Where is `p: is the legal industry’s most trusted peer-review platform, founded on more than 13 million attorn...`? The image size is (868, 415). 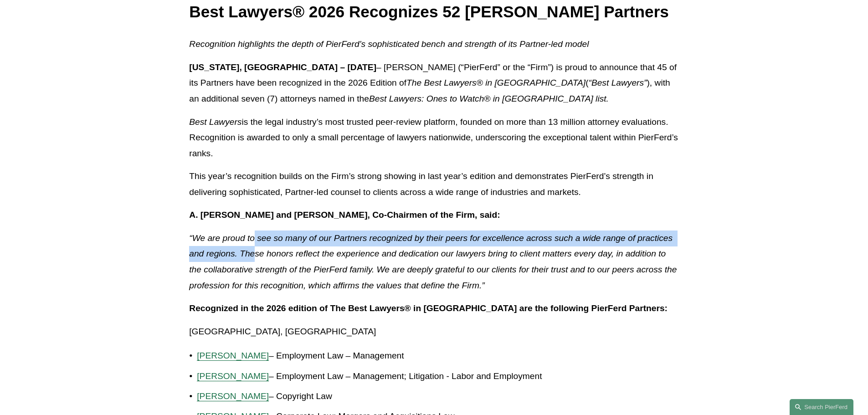 p: is the legal industry’s most trusted peer-review platform, founded on more than 13 million attorn... is located at coordinates (434, 138).